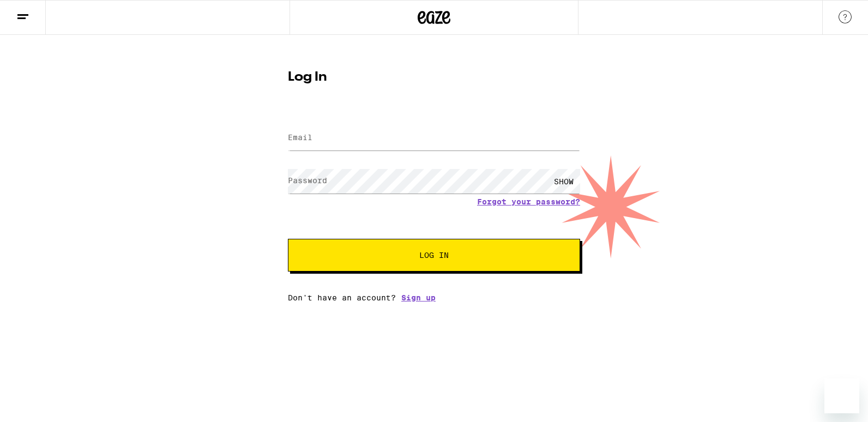 The height and width of the screenshot is (422, 868). I want to click on input: Email, so click(434, 138).